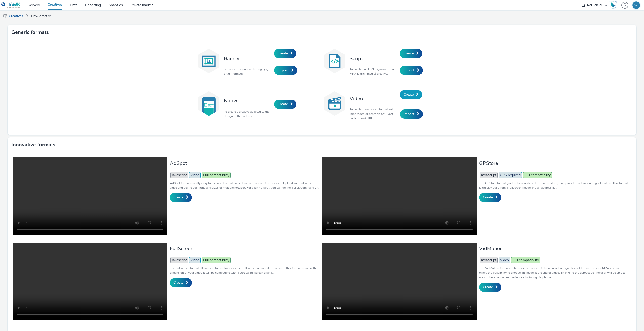 This screenshot has height=331, width=644. What do you see at coordinates (554, 163) in the screenshot?
I see `h3: GPStore` at bounding box center [554, 163].